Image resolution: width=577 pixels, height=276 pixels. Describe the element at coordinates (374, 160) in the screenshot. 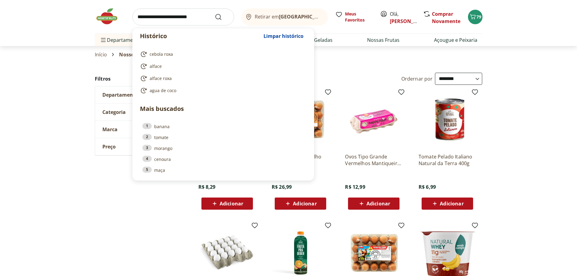

I see `a: Ovos Tipo Grande Vermelhos Mantiqueira Happy Eggs 10 Unidades` at that location.